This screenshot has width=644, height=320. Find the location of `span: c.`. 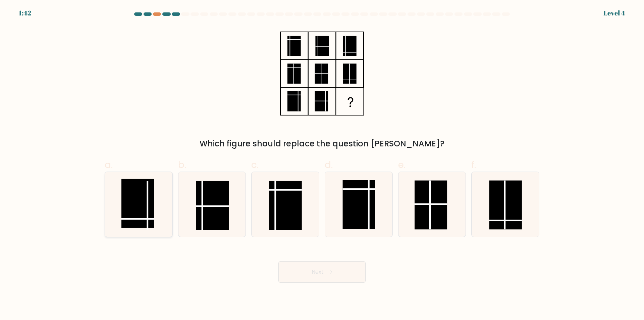

span: c. is located at coordinates (255, 164).